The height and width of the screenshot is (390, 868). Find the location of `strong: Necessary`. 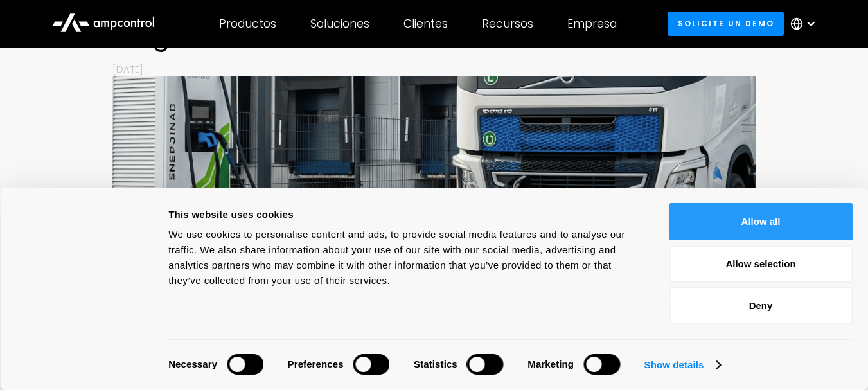

strong: Necessary is located at coordinates (193, 364).